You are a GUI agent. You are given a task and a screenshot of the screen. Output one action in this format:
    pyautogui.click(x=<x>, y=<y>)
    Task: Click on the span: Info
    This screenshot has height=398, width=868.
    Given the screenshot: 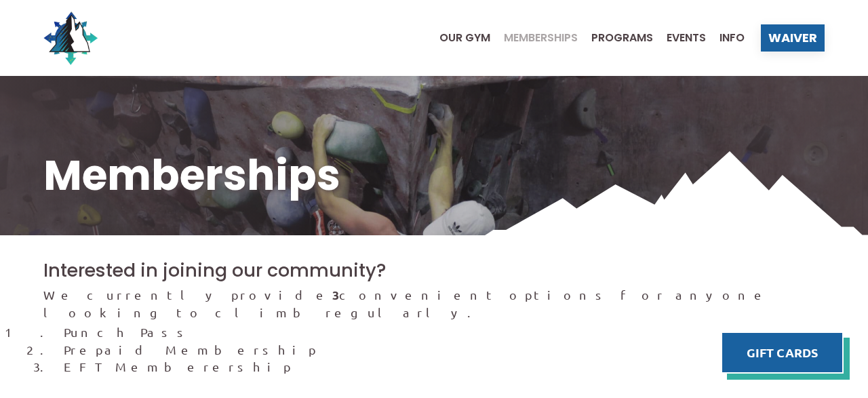 What is the action you would take?
    pyautogui.click(x=731, y=38)
    